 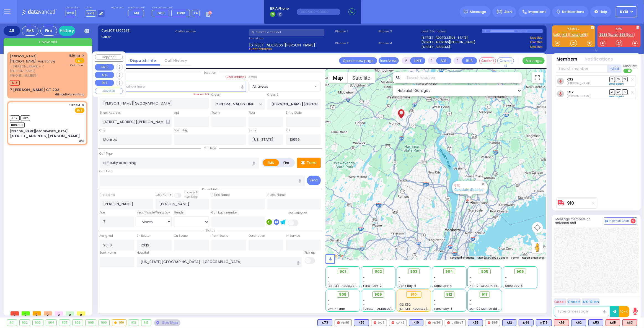 What do you see at coordinates (578, 83) in the screenshot?
I see `span: Moses Witriol` at bounding box center [578, 83].